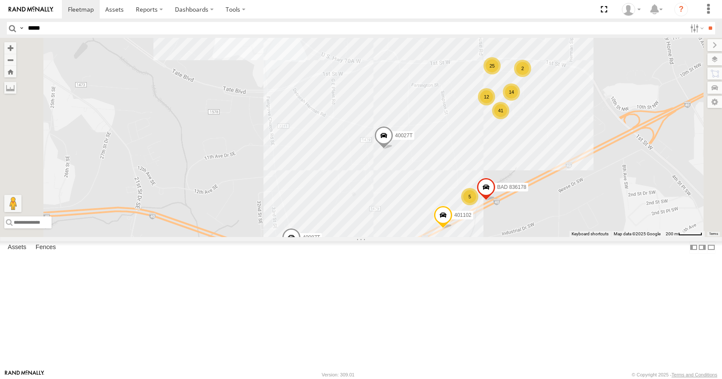 The image size is (722, 379). What do you see at coordinates (637, 233) in the screenshot?
I see `span: Map data ©2025 Google` at bounding box center [637, 233].